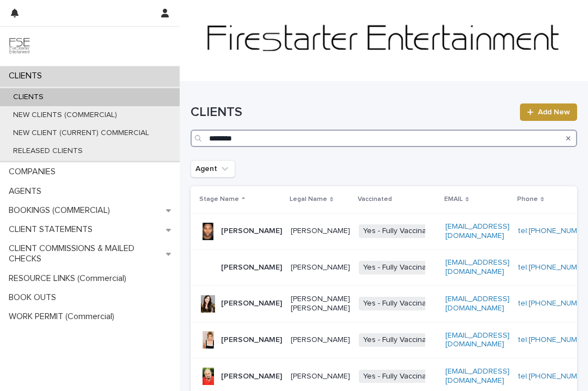 The width and height of the screenshot is (588, 391). I want to click on p: Vaccinated, so click(375, 199).